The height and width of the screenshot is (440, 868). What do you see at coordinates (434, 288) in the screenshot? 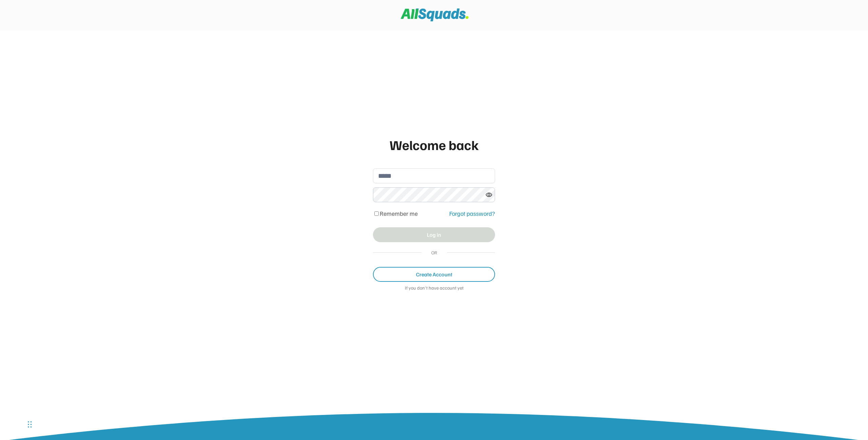
I see `div: If you don't have account yet` at bounding box center [434, 288].